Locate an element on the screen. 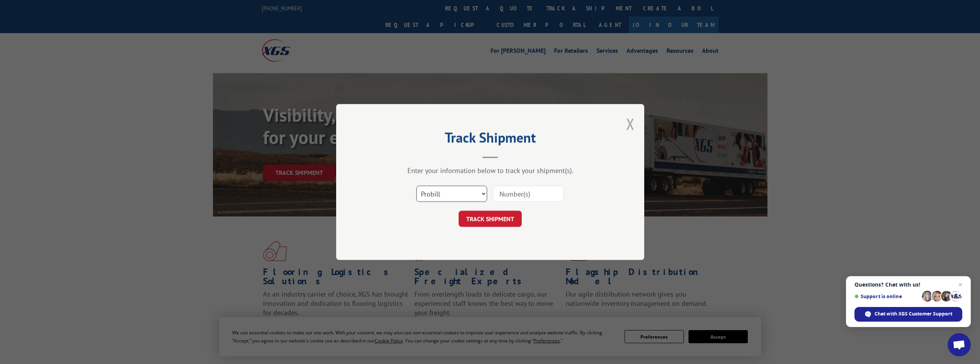 The image size is (980, 364). button: TRACK SHIPMENT is located at coordinates (490, 219).